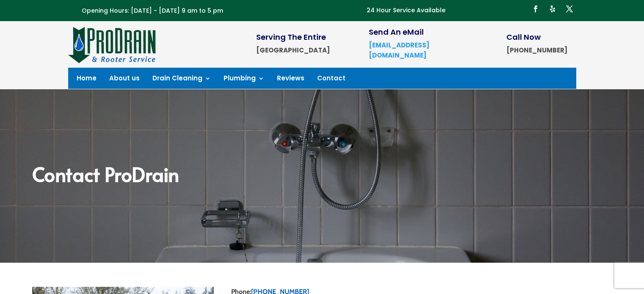  What do you see at coordinates (523, 37) in the screenshot?
I see `span: Call Now` at bounding box center [523, 37].